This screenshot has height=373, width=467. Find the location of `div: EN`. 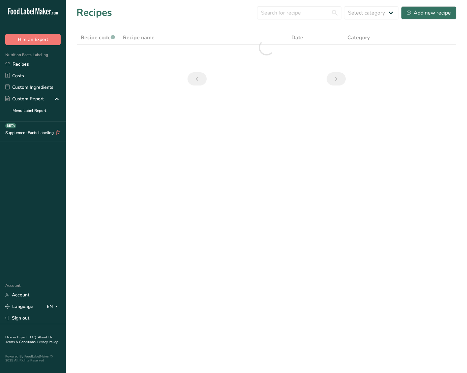

div: EN is located at coordinates (54, 306).